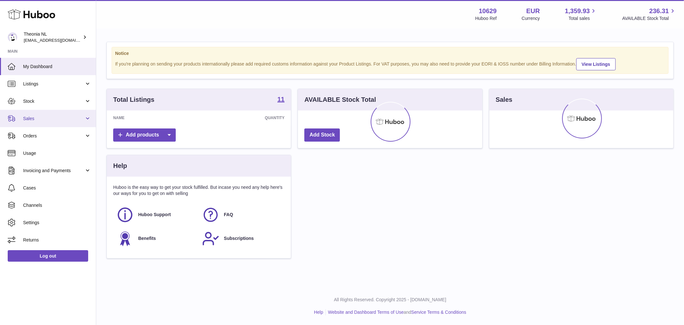 The image size is (684, 325). I want to click on div: Currency, so click(531, 18).